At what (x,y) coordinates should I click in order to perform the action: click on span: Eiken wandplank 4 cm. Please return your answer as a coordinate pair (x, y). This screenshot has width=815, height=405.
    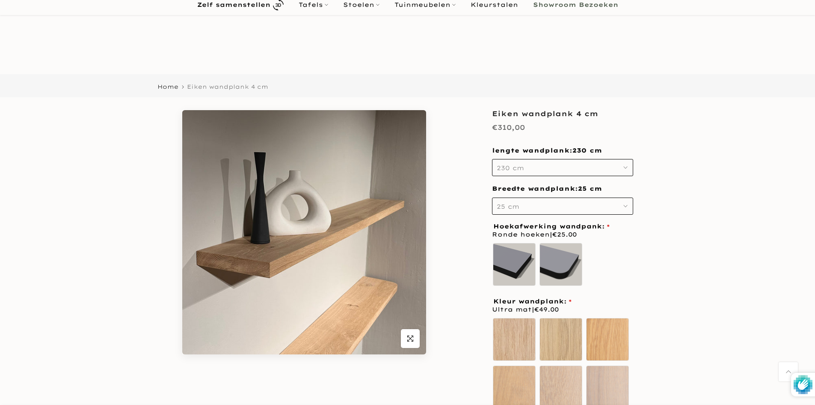
    Looking at the image, I should click on (228, 86).